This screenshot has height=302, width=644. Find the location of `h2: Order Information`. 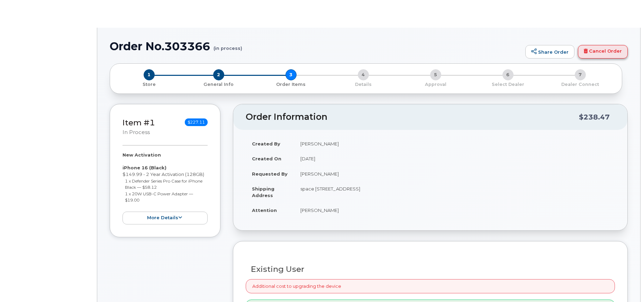

h2: Order Information is located at coordinates (412, 117).